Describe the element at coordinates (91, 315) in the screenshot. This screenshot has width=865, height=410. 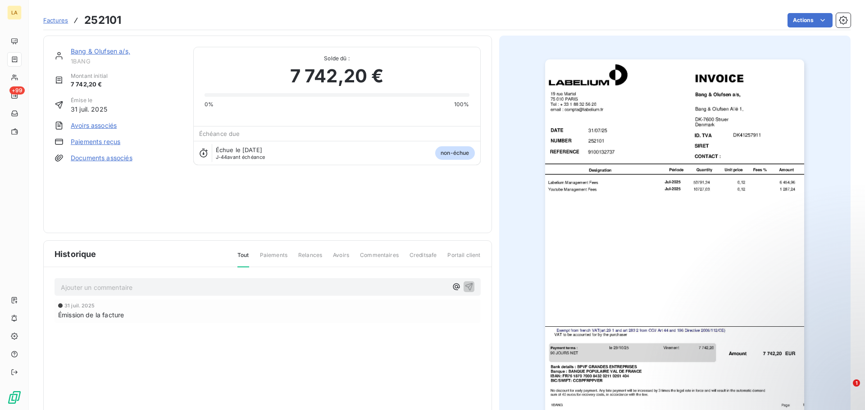
I see `span: Émission de la facture` at that location.